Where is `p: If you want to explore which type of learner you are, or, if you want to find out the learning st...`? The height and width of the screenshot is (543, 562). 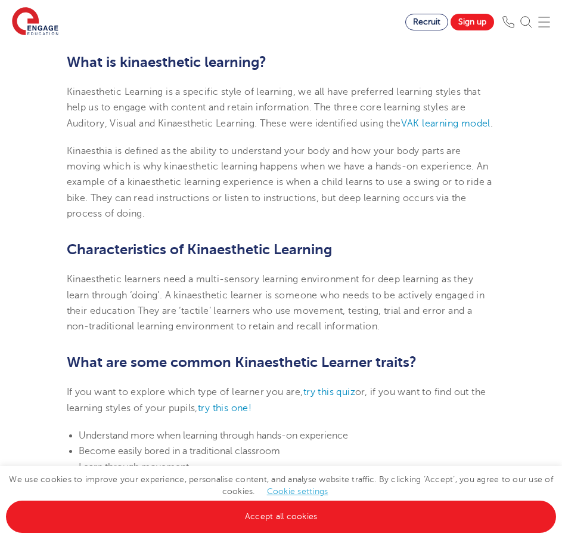
p: If you want to explore which type of learner you are, or, if you want to find out the learning st... is located at coordinates (281, 399).